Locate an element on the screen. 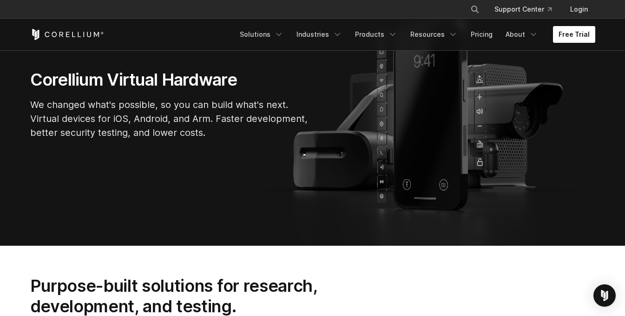 This screenshot has height=316, width=625. a: Free Trial is located at coordinates (574, 34).